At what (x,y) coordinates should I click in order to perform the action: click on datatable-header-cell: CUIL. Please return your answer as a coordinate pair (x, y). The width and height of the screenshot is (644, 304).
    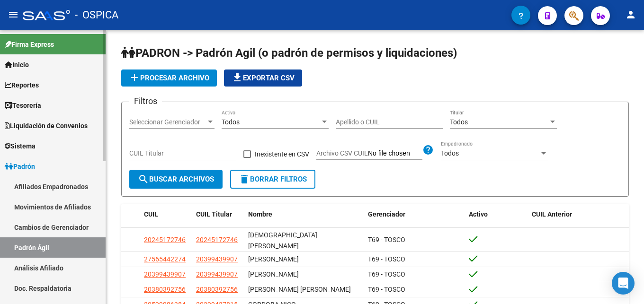
    Looking at the image, I should click on (166, 215).